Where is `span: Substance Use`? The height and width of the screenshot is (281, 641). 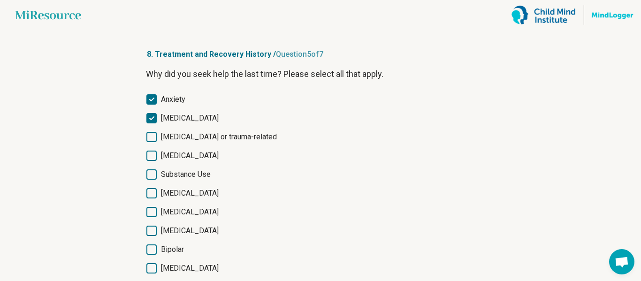
span: Substance Use is located at coordinates (186, 174).